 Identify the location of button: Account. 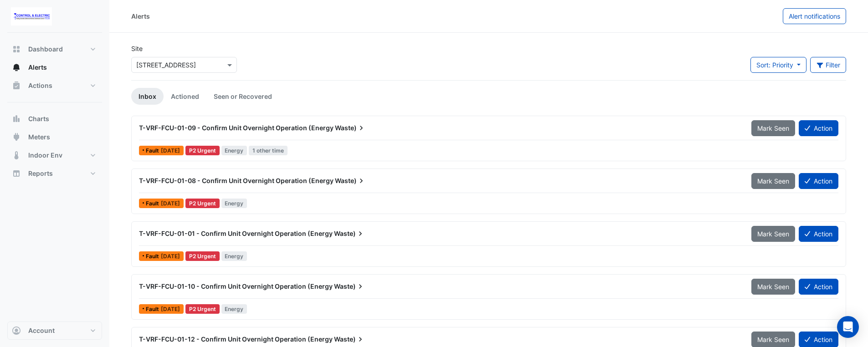
(54, 330).